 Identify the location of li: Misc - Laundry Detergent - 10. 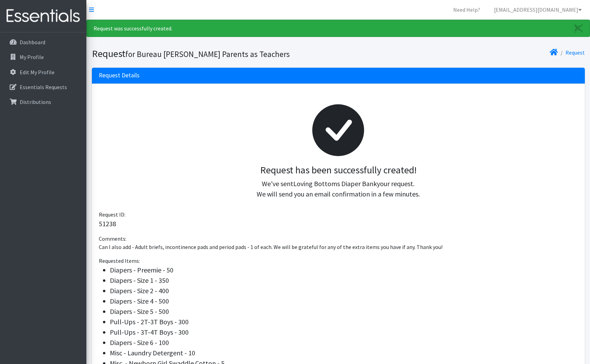
(343, 353).